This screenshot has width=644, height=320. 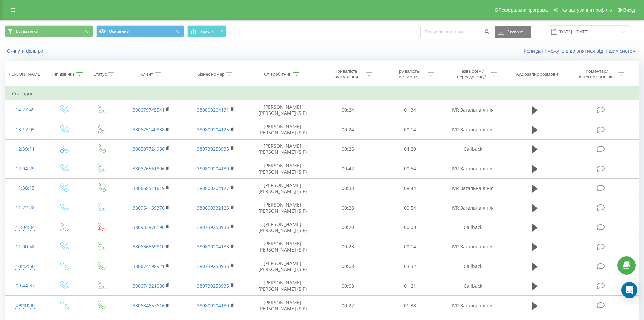 I want to click on span: Графік, so click(x=207, y=31).